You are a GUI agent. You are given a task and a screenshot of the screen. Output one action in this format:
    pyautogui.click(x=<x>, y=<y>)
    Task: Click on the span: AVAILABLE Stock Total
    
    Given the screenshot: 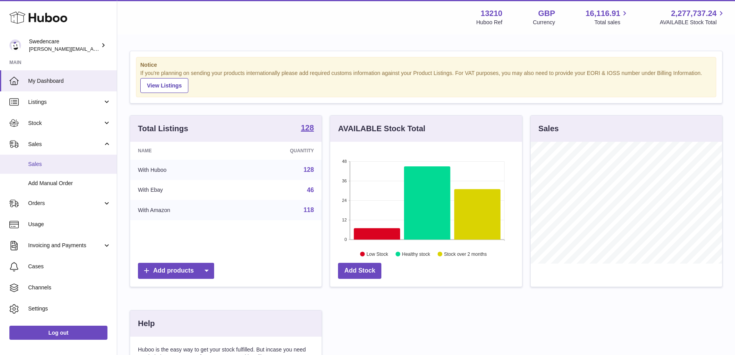 What is the action you would take?
    pyautogui.click(x=692, y=22)
    